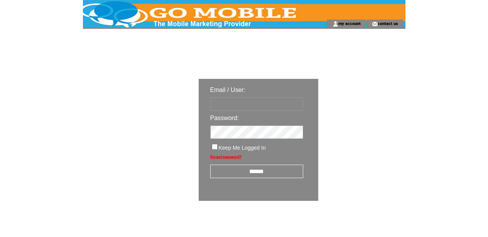  Describe the element at coordinates (228, 90) in the screenshot. I see `span: Email / User:` at that location.